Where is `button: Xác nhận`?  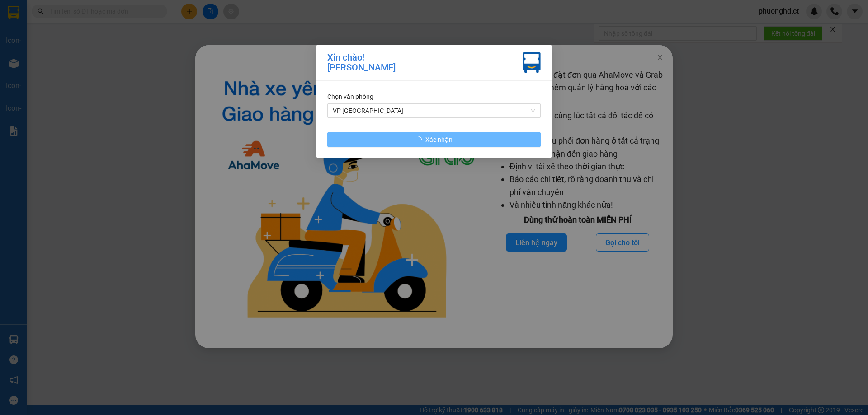 button: Xác nhận is located at coordinates (434, 139).